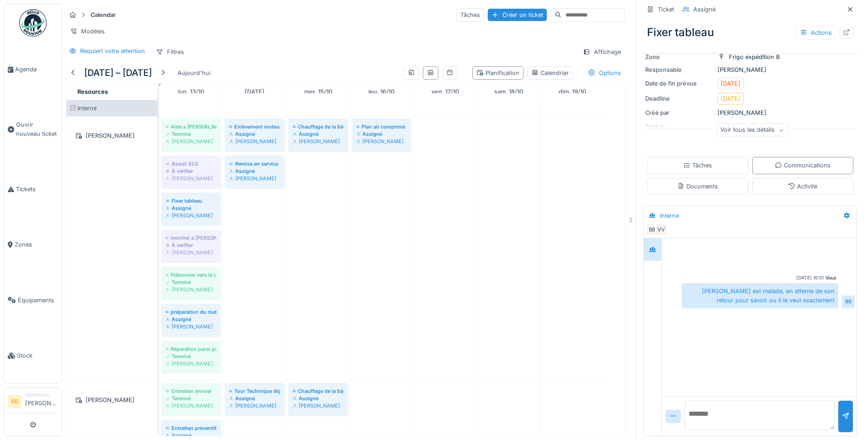  Describe the element at coordinates (33, 356) in the screenshot. I see `a: Stock` at that location.